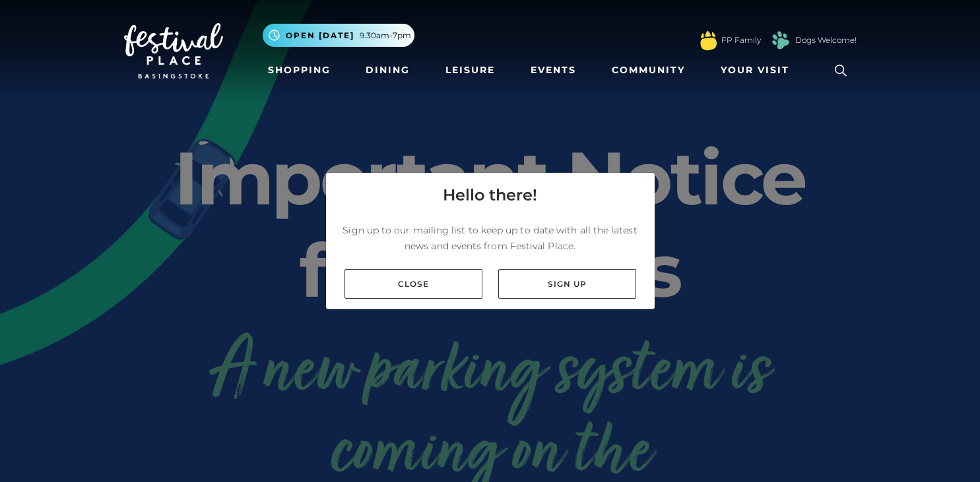 The width and height of the screenshot is (980, 482). What do you see at coordinates (470, 70) in the screenshot?
I see `a: Leisure` at bounding box center [470, 70].